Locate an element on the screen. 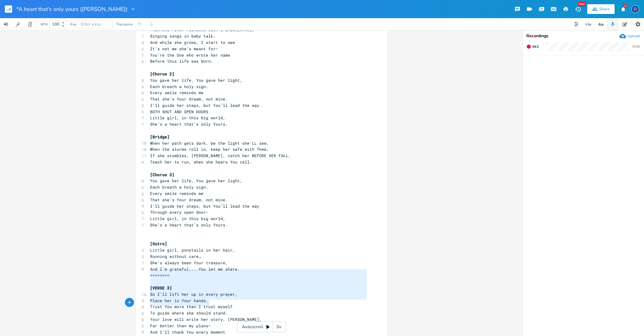  span: Little girl, ponytails in her hair, is located at coordinates (193, 250).